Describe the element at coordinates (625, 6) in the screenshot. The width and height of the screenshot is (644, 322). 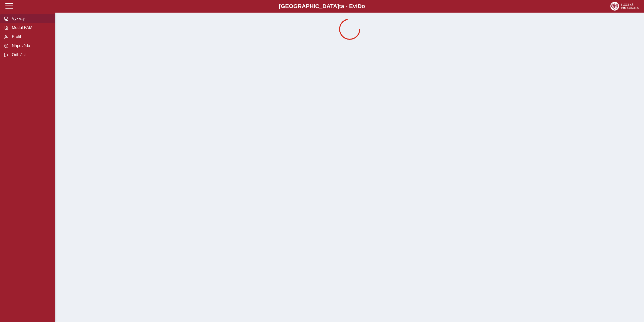
I see `img: logo_web_su.png` at that location.